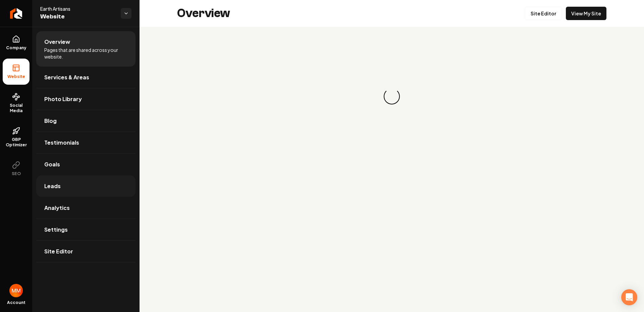 This screenshot has width=644, height=312. What do you see at coordinates (50, 121) in the screenshot?
I see `span: Blog` at bounding box center [50, 121].